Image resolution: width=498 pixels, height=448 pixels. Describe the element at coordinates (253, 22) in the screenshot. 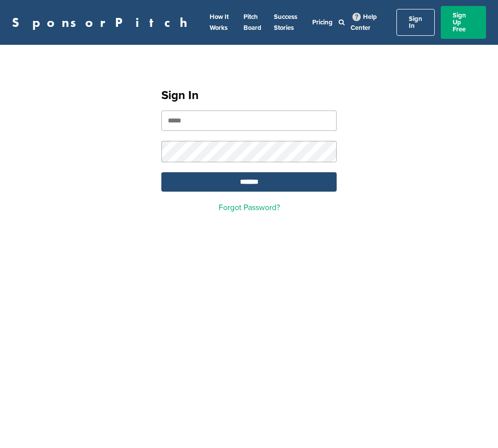

I see `a: Pitch Board` at that location.